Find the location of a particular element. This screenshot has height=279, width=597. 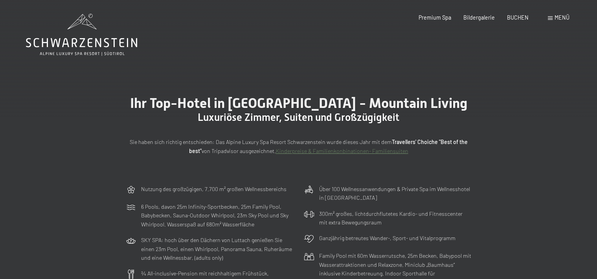

span: Menü is located at coordinates (562, 17).